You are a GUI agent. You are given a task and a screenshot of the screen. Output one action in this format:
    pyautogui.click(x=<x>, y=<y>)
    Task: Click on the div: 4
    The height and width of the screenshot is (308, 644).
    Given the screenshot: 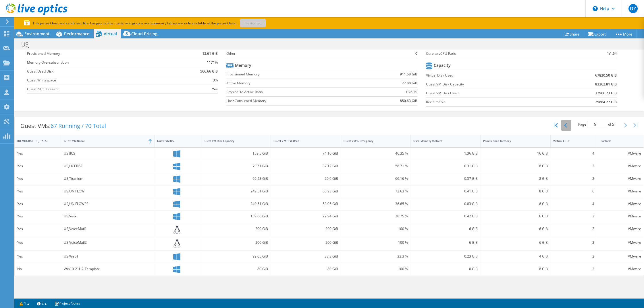 What is the action you would take?
    pyautogui.click(x=574, y=204)
    